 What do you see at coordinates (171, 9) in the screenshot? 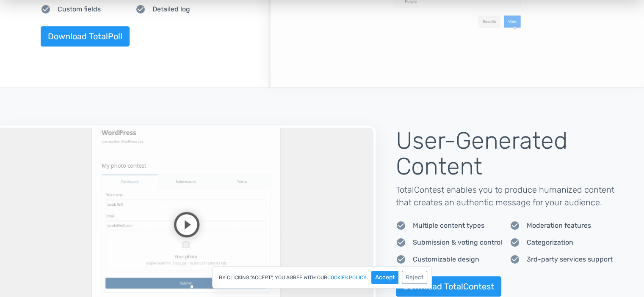
I see `span: Detailed log` at bounding box center [171, 9].